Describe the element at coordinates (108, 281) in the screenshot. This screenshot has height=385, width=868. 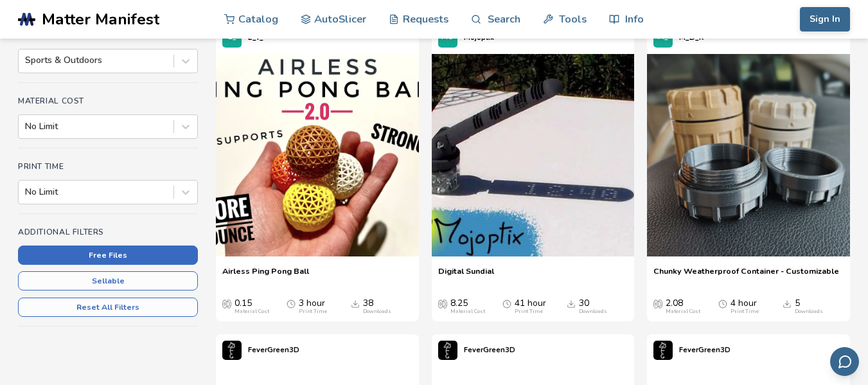
I see `button: Sellable` at that location.